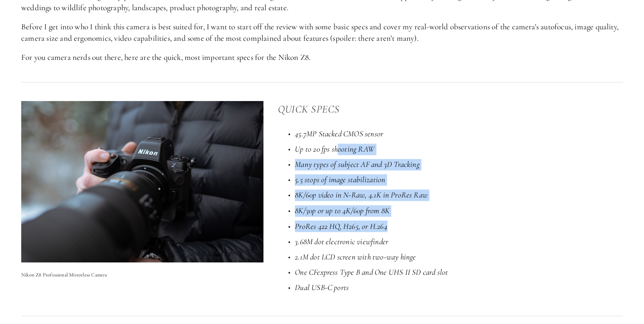 This screenshot has width=644, height=324. What do you see at coordinates (341, 225) in the screenshot?
I see `em: ProRes 422 HQ, H265, or H.264` at bounding box center [341, 225].